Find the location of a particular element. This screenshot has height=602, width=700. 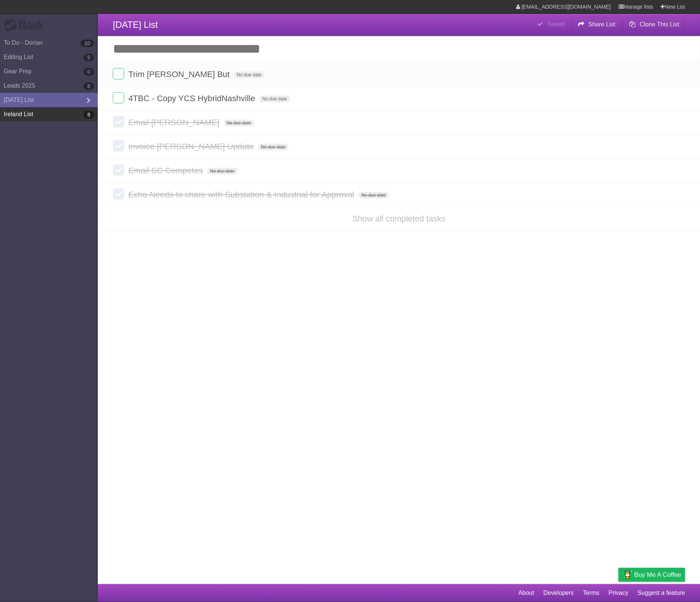

b: Share List is located at coordinates (602, 24).